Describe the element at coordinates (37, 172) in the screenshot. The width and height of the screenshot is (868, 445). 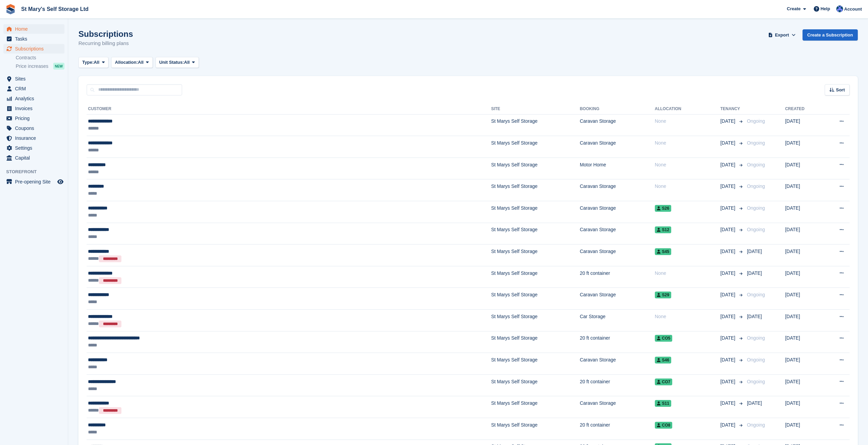
I see `span: Storefront` at that location.